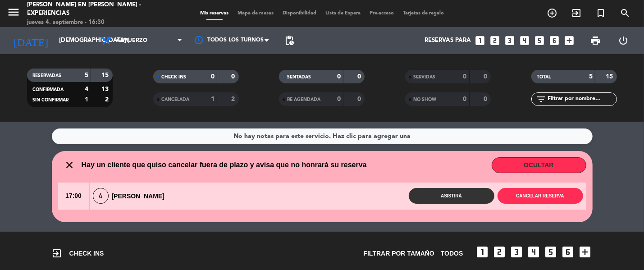 The height and width of the screenshot is (270, 644). I want to click on span: TOTAL, so click(543, 77).